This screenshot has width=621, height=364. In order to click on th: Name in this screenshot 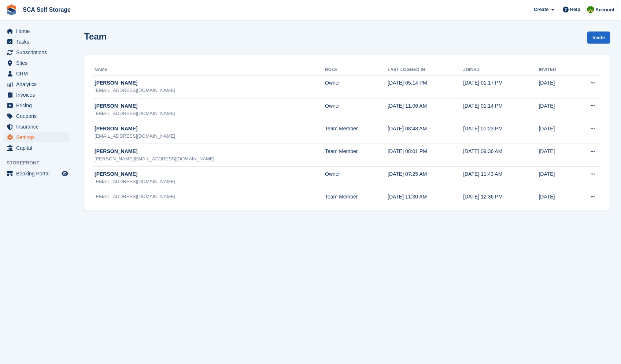, I will do `click(209, 70)`.